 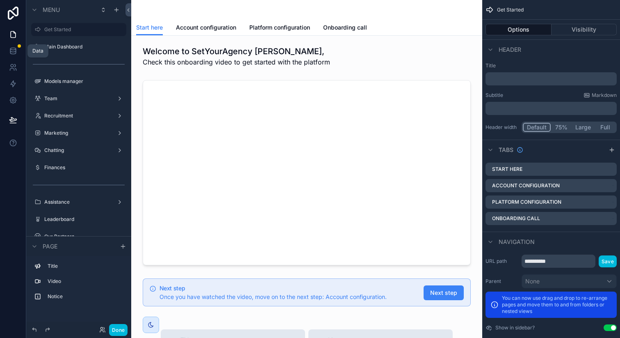 I want to click on button: Options, so click(x=518, y=30).